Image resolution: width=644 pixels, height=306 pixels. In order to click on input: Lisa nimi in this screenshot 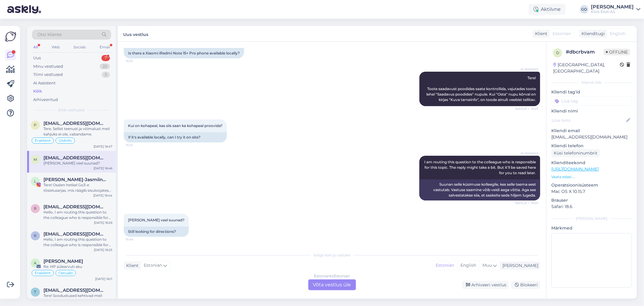, I will do `click(588, 120)`.